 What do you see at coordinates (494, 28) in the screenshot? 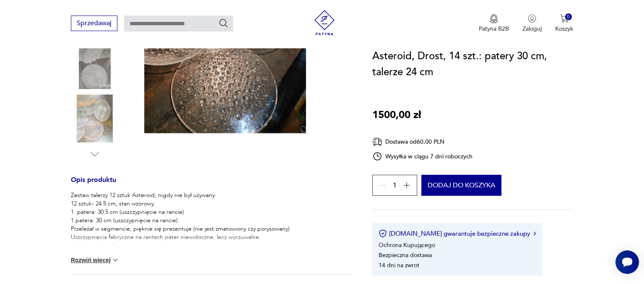
I see `p: Patyna B2B` at bounding box center [494, 28].